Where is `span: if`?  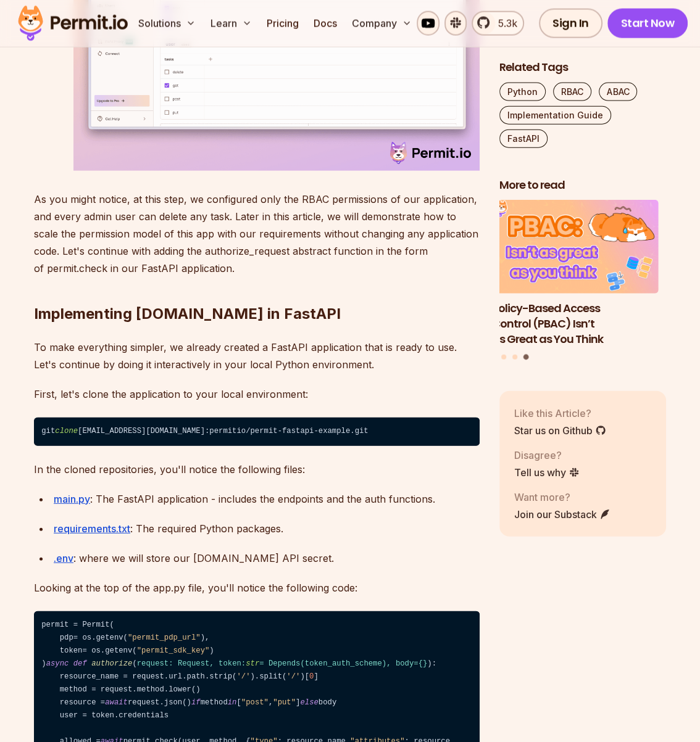 span: if is located at coordinates (195, 703).